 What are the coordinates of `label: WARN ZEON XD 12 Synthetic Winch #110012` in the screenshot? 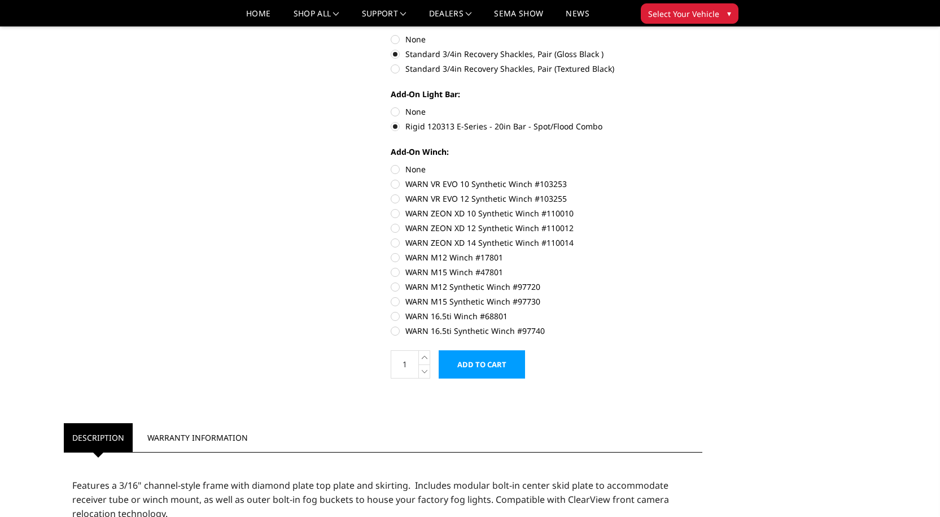 It's located at (547, 228).